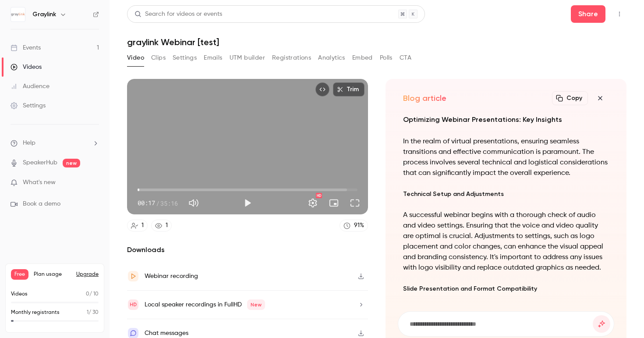  Describe the element at coordinates (248, 250) in the screenshot. I see `h2: Downloads` at that location.